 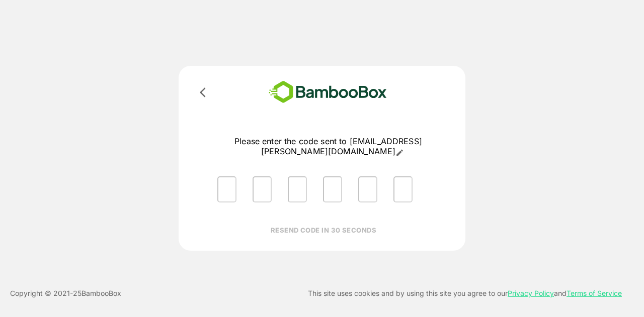 I want to click on img: bamboobox, so click(x=327, y=92).